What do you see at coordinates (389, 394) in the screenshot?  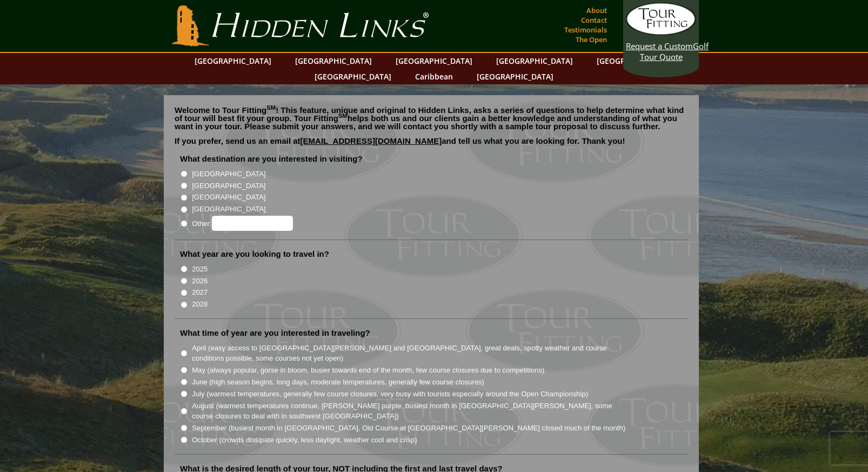 I see `label: July (warmest temperatures, generally few course closures, very busy with tourists especially aro...` at bounding box center [389, 394].